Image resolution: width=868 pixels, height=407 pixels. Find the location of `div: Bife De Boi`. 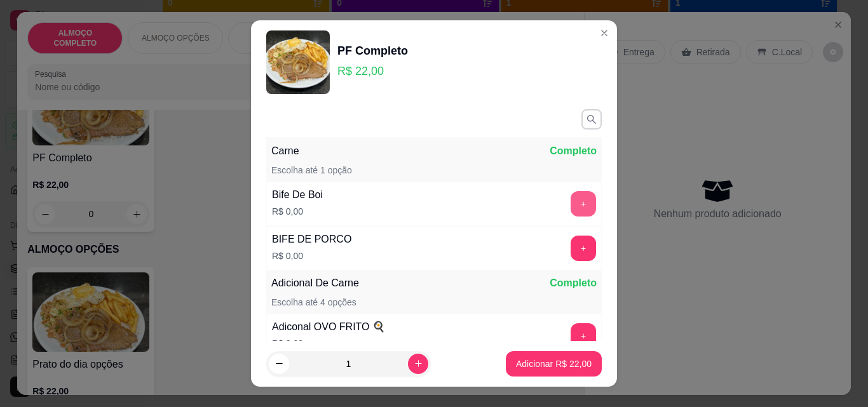

div: Bife De Boi is located at coordinates (297, 195).